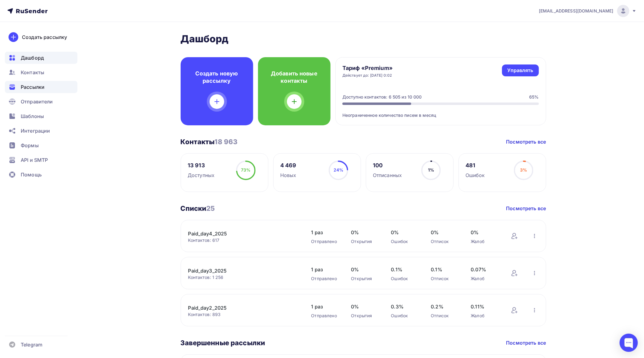 This screenshot has height=358, width=644. Describe the element at coordinates (445, 307) in the screenshot. I see `span: 0.2%` at that location.